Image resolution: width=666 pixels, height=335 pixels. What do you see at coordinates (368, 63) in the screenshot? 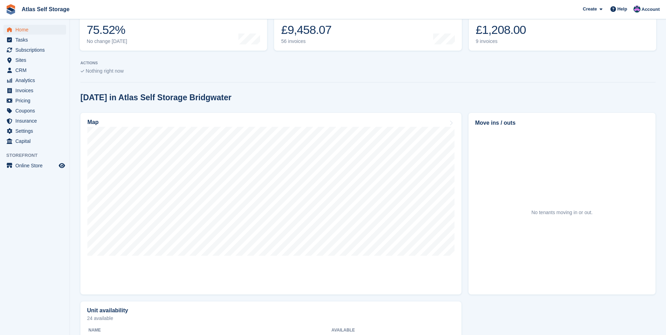
I see `p: ACTIONS` at bounding box center [368, 63].